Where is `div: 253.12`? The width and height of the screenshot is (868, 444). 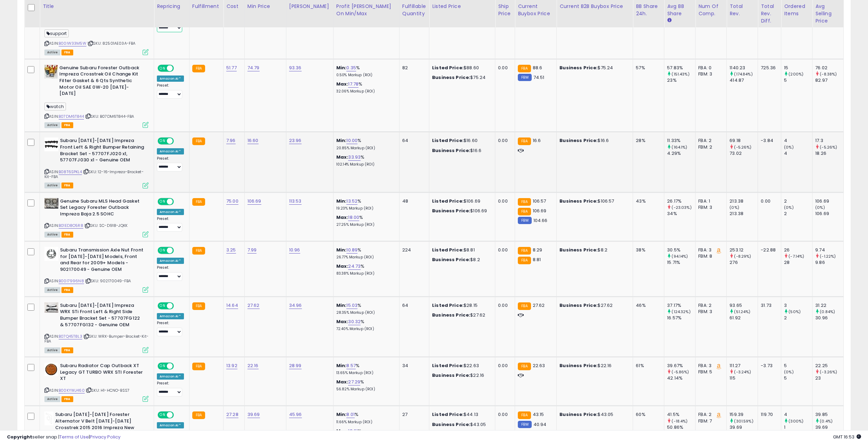 div: 253.12 is located at coordinates (743, 250).